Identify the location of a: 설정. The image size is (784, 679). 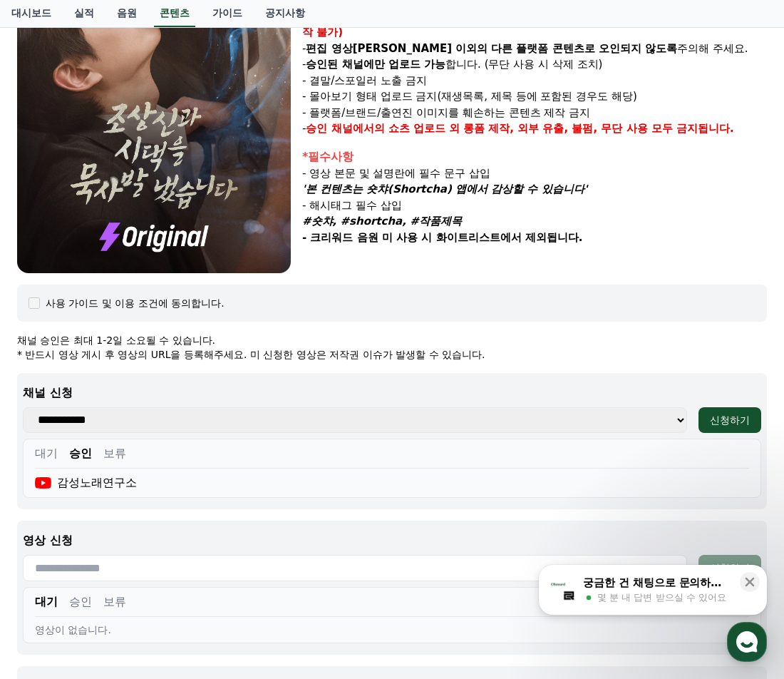
(229, 470).